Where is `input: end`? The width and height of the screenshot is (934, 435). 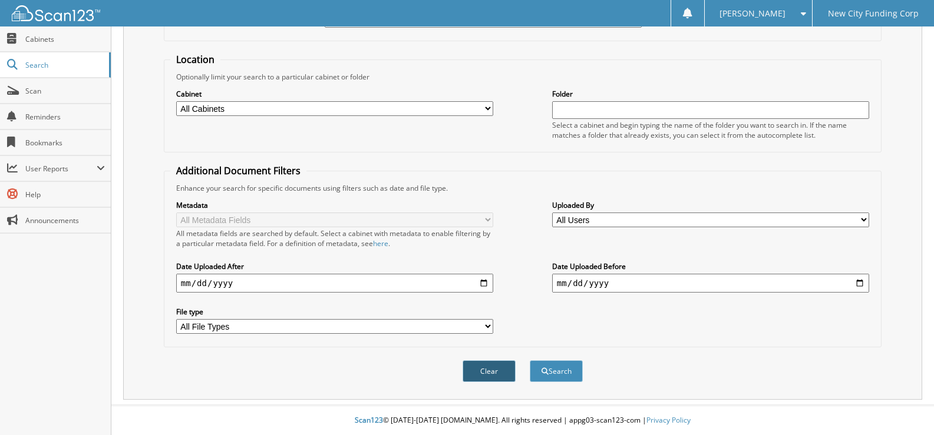 input: end is located at coordinates (710, 283).